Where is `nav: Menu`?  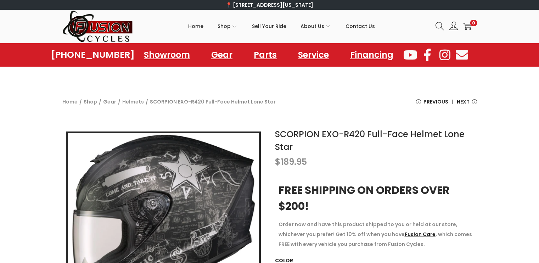 nav: Menu is located at coordinates (269, 55).